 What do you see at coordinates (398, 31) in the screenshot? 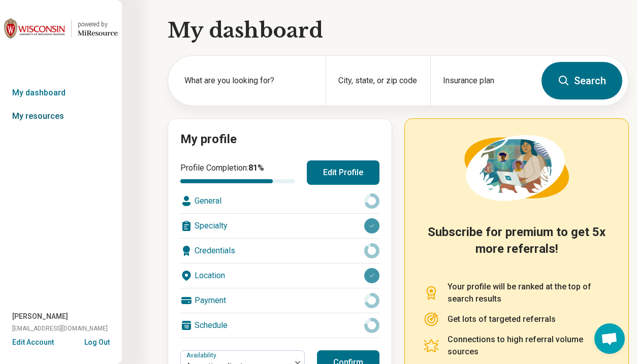
I see `h1: My dashboard` at bounding box center [398, 31].